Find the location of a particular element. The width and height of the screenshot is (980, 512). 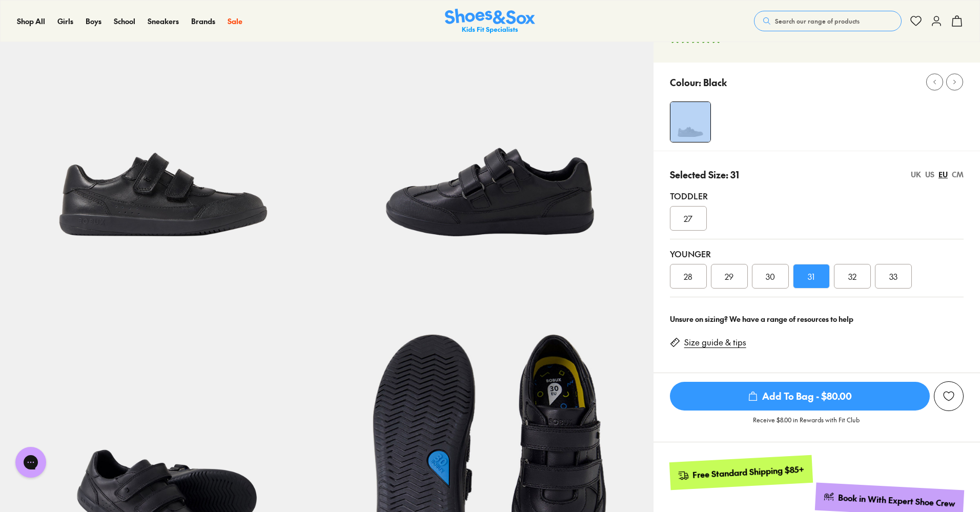

a: Sale is located at coordinates (235, 21).